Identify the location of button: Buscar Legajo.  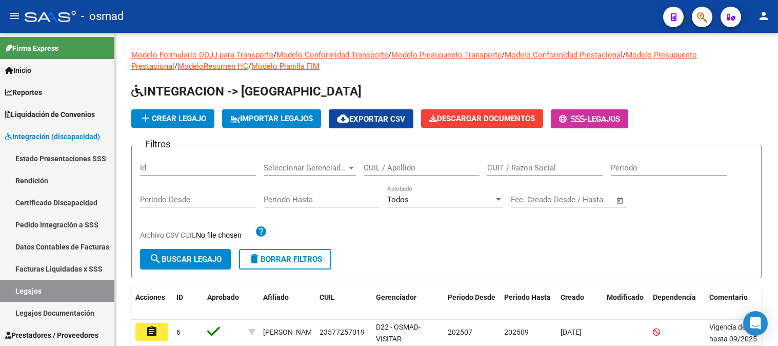
(185, 259).